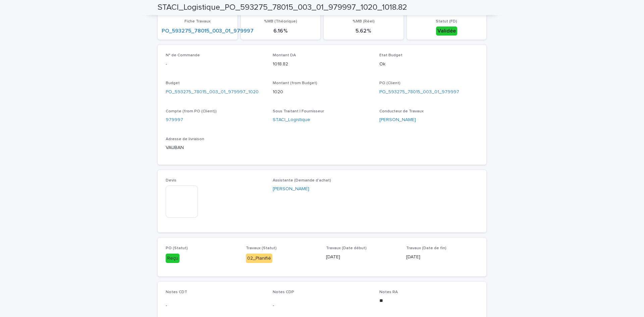  I want to click on span: Travaux (Date début), so click(346, 248).